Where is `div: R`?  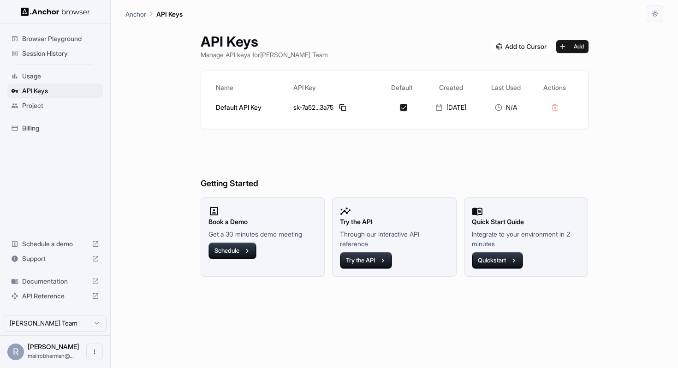
div: R is located at coordinates (16, 352).